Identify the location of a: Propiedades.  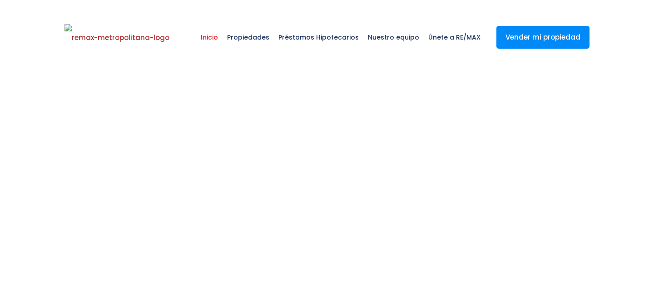
(248, 37).